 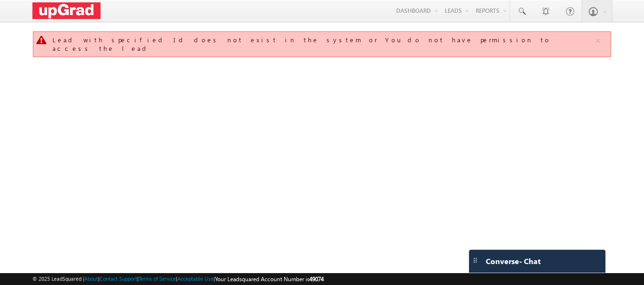 I want to click on a: About, so click(x=91, y=278).